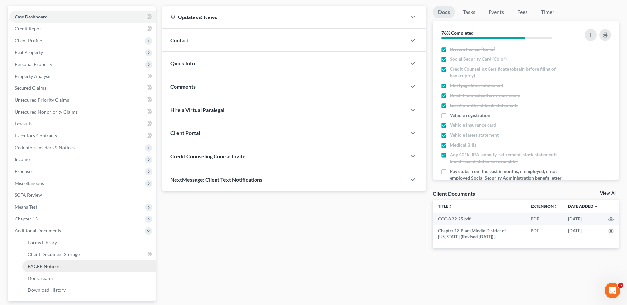 The image size is (627, 305). I want to click on span: NextMessage: Client Text Notifications, so click(216, 179).